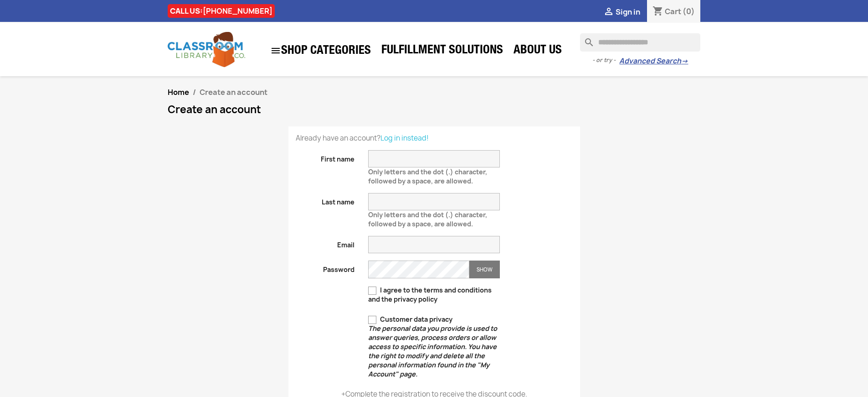 The image size is (868, 397). What do you see at coordinates (434, 295) in the screenshot?
I see `label: I agree to the terms and conditions and the privacy policy` at bounding box center [434, 295].